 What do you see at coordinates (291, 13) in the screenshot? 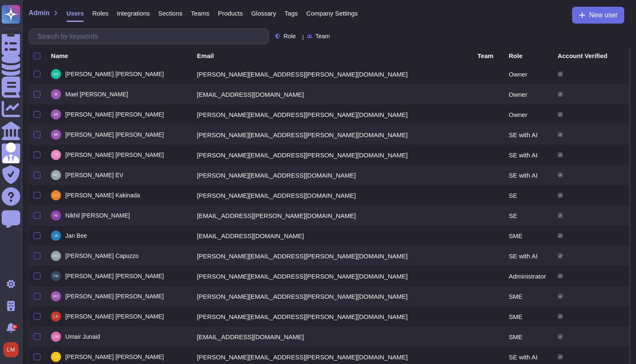
I see `span: Tags` at bounding box center [291, 13].